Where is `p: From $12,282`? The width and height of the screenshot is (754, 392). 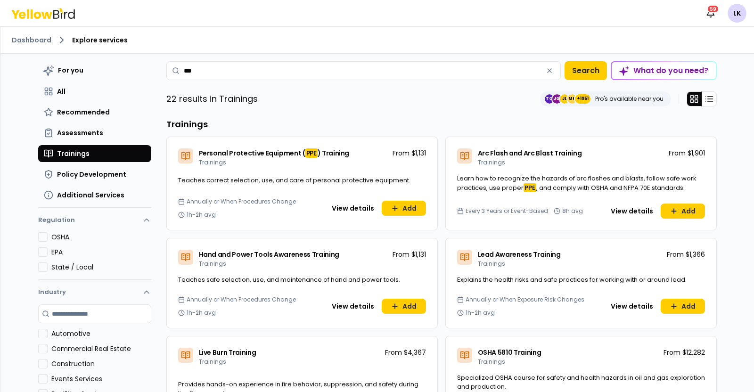 p: From $12,282 is located at coordinates (684, 352).